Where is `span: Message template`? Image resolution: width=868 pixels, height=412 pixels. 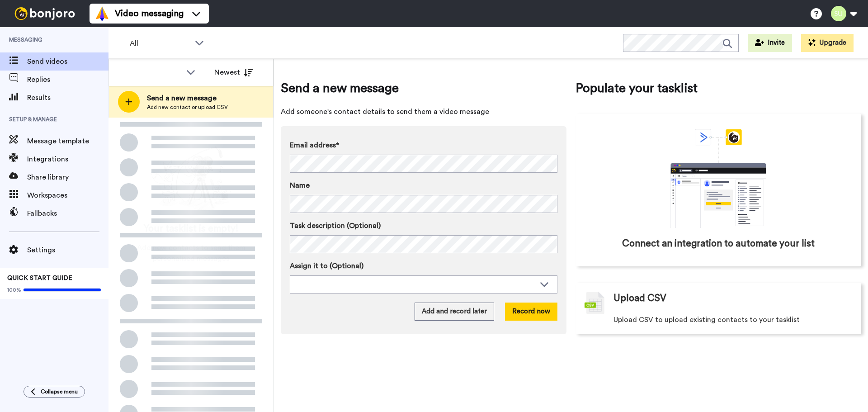 span: Message template is located at coordinates (68, 141).